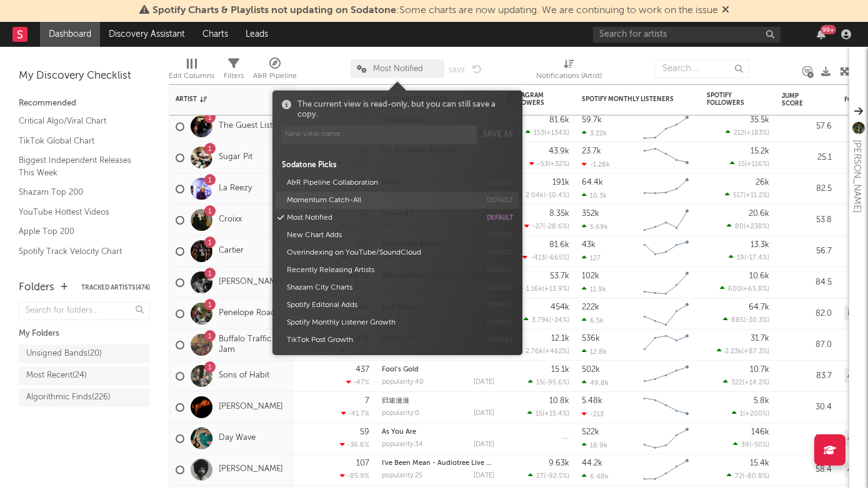 The height and width of the screenshot is (488, 868). I want to click on div: -41.7 %, so click(355, 413).